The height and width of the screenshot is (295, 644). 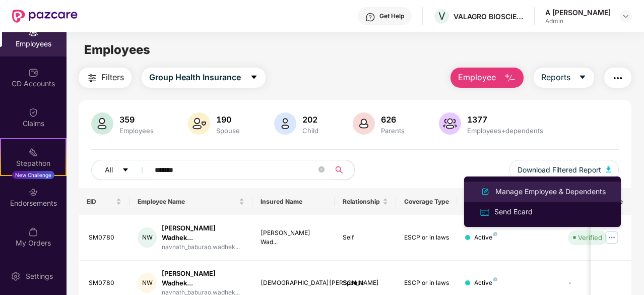 What do you see at coordinates (564, 170) in the screenshot?
I see `button: Download Filtered Report` at bounding box center [564, 170].